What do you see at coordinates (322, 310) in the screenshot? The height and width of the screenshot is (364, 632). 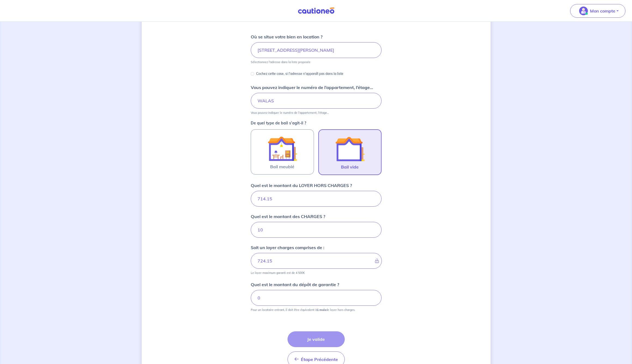 I see `strong: 1 mois` at bounding box center [322, 310].